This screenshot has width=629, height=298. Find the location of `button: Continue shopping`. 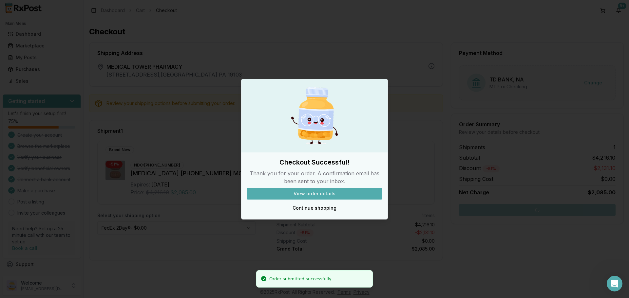

button: Continue shopping is located at coordinates (314, 208).